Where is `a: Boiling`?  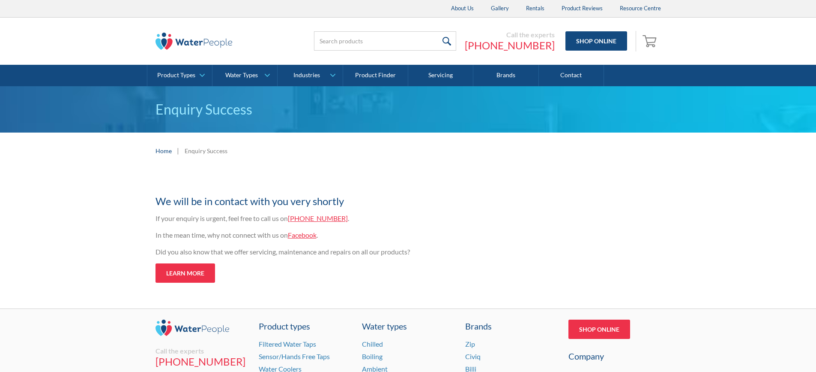
a: Boiling is located at coordinates (372, 356).